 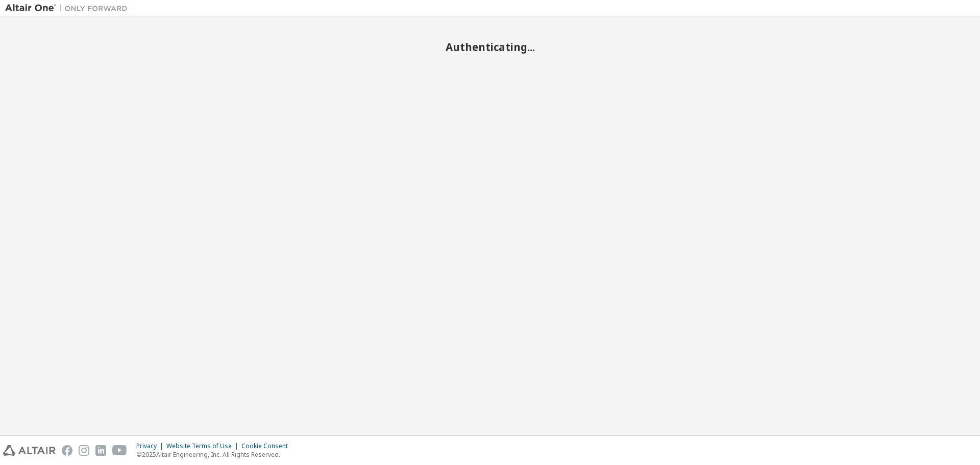 I want to click on div: Website Terms of Use, so click(x=203, y=445).